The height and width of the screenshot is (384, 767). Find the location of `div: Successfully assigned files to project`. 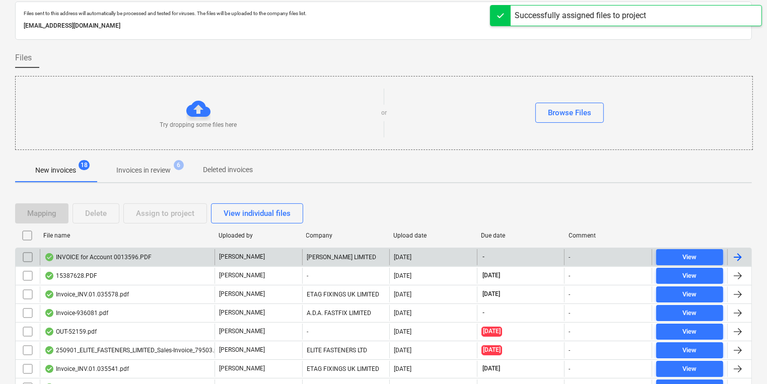

div: Successfully assigned files to project is located at coordinates (580, 16).